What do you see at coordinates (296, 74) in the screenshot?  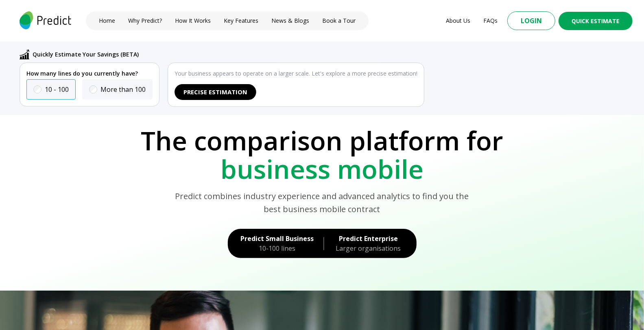 I see `p: Your business appears to operate on a larger scale. Let's explore a more precise estimation!` at bounding box center [296, 74].